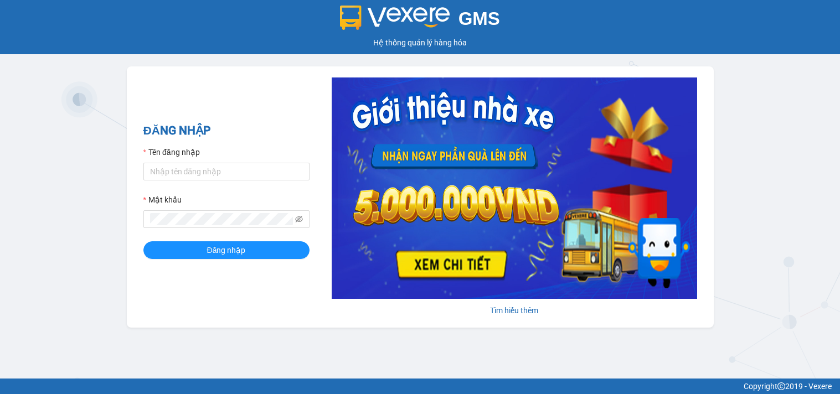  What do you see at coordinates (420, 386) in the screenshot?
I see `div: Copyright 2019 - Vexere` at bounding box center [420, 386].